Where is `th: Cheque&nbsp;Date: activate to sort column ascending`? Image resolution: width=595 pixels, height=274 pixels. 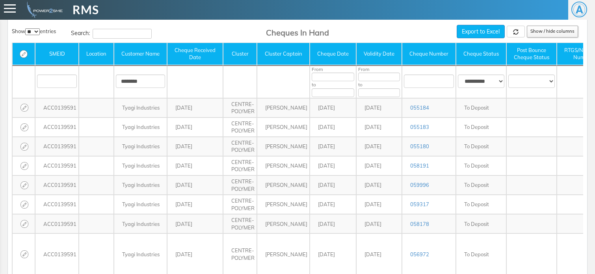 th: Cheque&nbsp;Date: activate to sort column ascending is located at coordinates (333, 54).